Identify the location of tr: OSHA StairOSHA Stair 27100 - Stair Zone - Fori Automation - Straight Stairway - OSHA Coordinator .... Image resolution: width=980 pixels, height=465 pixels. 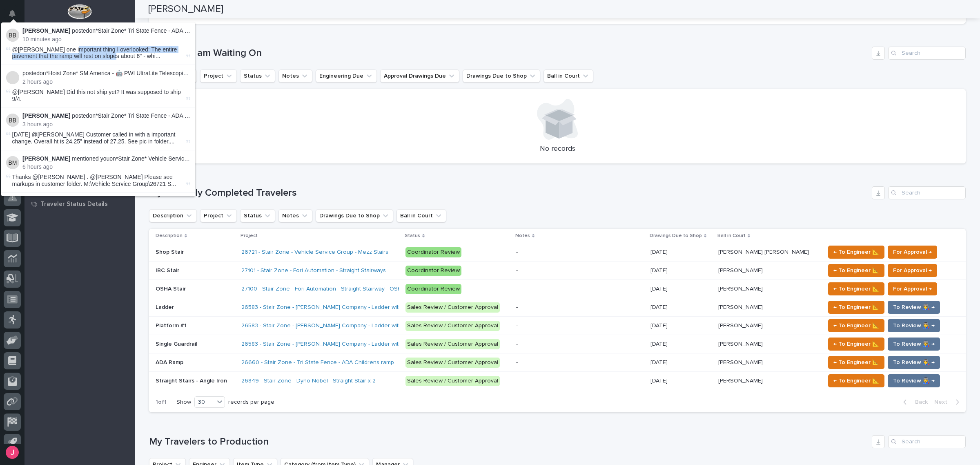
(557, 289).